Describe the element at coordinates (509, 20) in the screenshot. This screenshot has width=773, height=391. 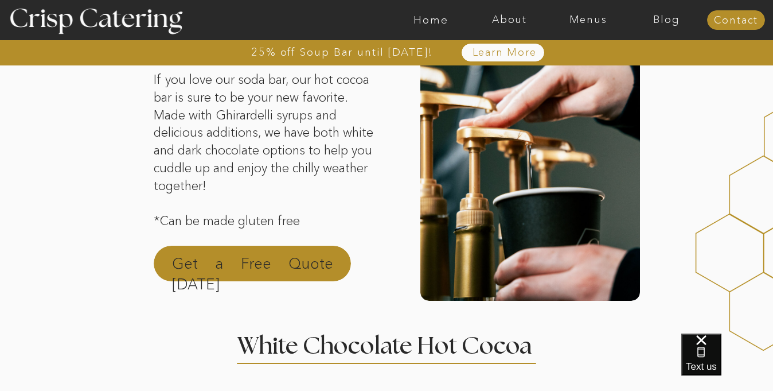
I see `nav: About` at that location.